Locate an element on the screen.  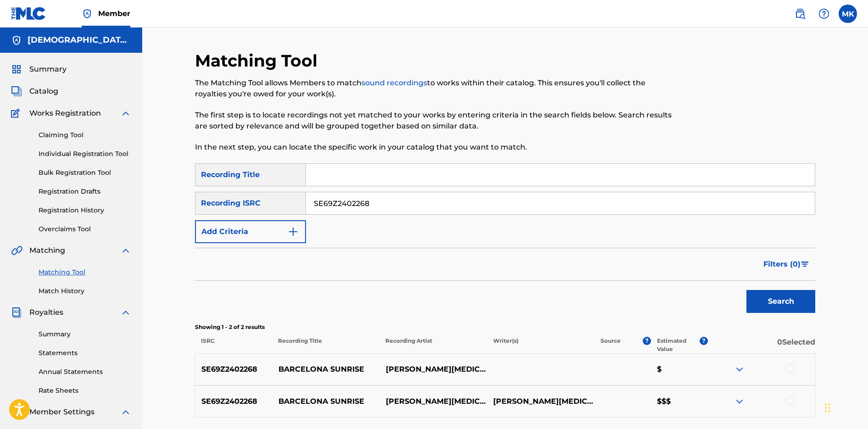
span: Filters ( 0 ) is located at coordinates (782, 264).